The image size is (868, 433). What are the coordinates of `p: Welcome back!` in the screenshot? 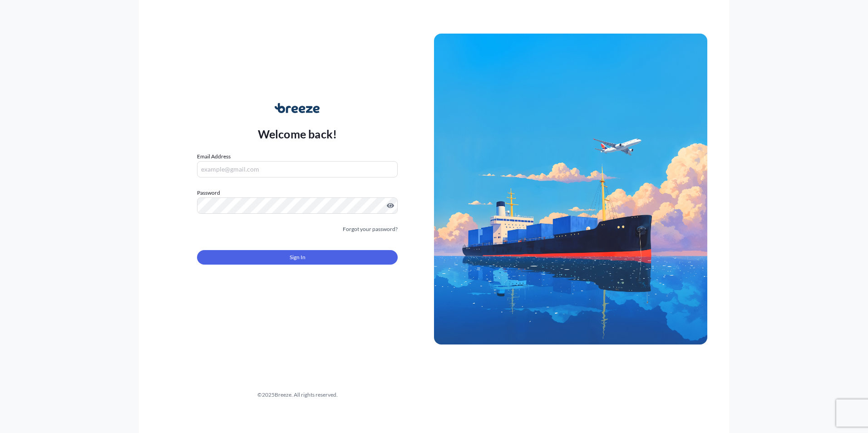 It's located at (297, 134).